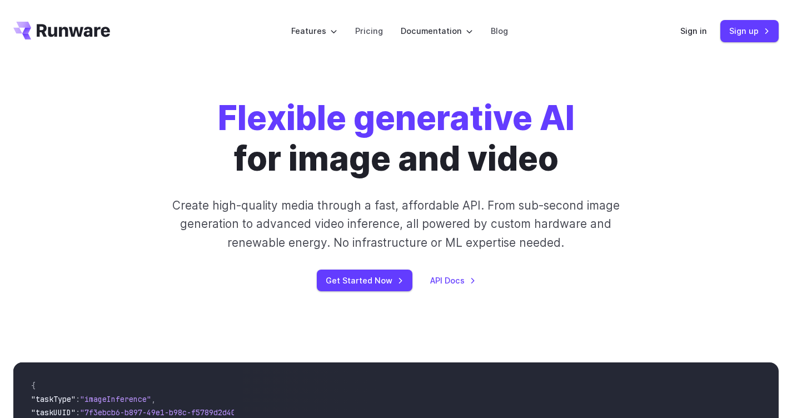  What do you see at coordinates (396, 118) in the screenshot?
I see `strong: Flexible generative AI` at bounding box center [396, 118].